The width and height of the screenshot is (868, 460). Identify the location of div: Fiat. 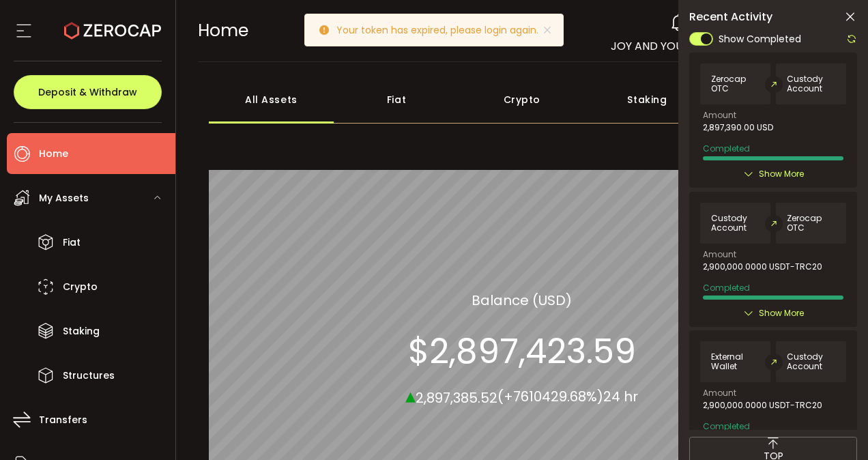
(397, 100).